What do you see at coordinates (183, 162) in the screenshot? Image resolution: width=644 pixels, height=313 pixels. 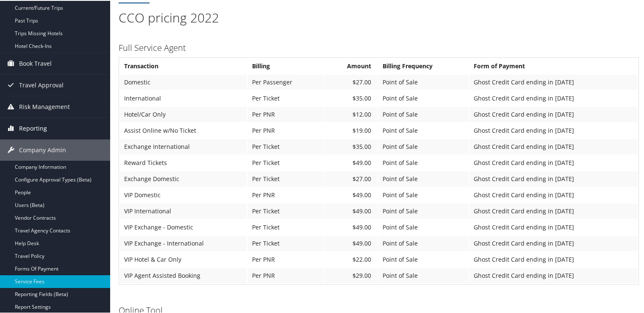 I see `td: Reward Tickets` at bounding box center [183, 162].